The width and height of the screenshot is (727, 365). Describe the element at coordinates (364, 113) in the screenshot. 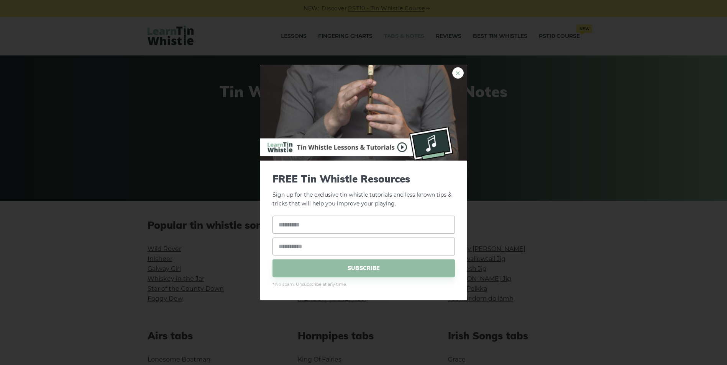

I see `img: Tin Whistle Buying Guide Preview` at that location.